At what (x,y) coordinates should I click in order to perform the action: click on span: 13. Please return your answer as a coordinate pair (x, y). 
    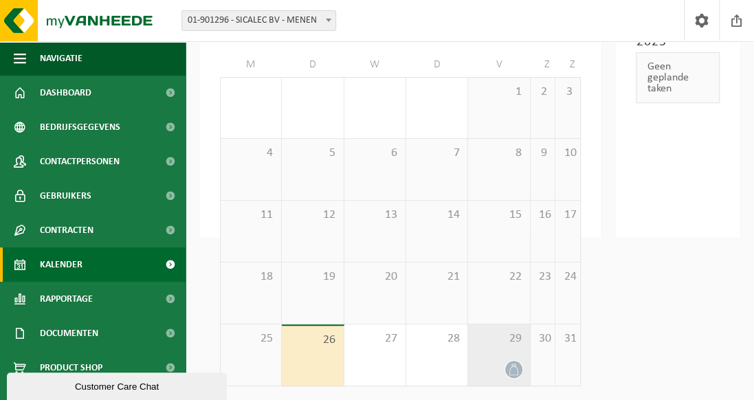
    Looking at the image, I should click on (375, 215).